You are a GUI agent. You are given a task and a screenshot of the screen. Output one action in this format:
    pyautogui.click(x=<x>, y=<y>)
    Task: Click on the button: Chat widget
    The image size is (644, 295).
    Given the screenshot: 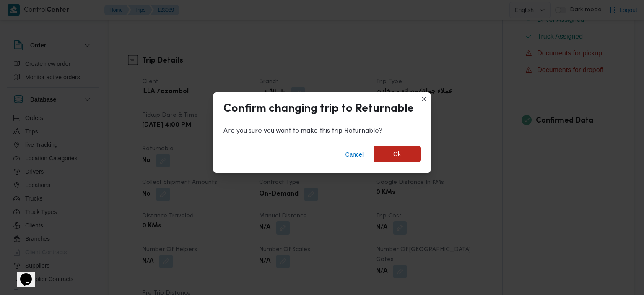 What is the action you would take?
    pyautogui.click(x=18, y=18)
    